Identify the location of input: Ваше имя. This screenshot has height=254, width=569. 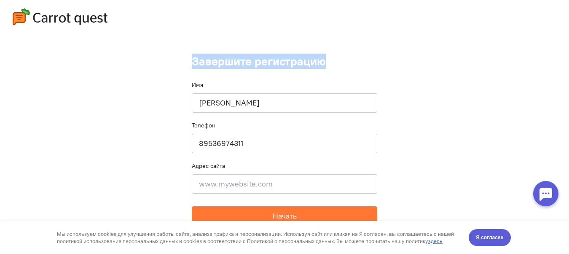
(284, 103).